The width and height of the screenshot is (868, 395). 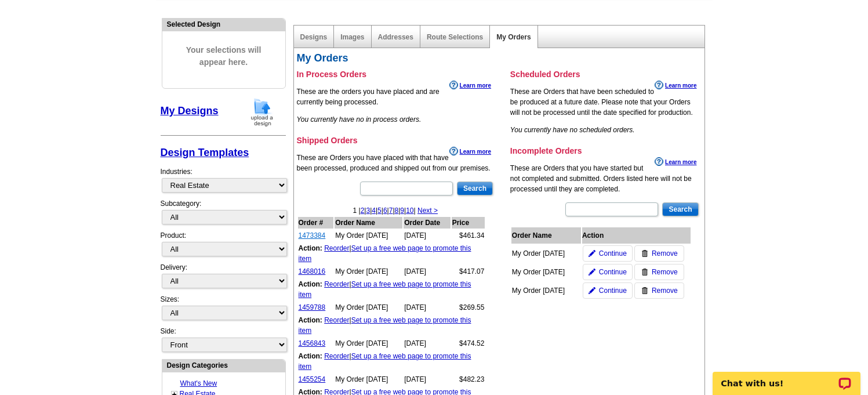 What do you see at coordinates (367, 211) in the screenshot?
I see `a: 3` at bounding box center [367, 211].